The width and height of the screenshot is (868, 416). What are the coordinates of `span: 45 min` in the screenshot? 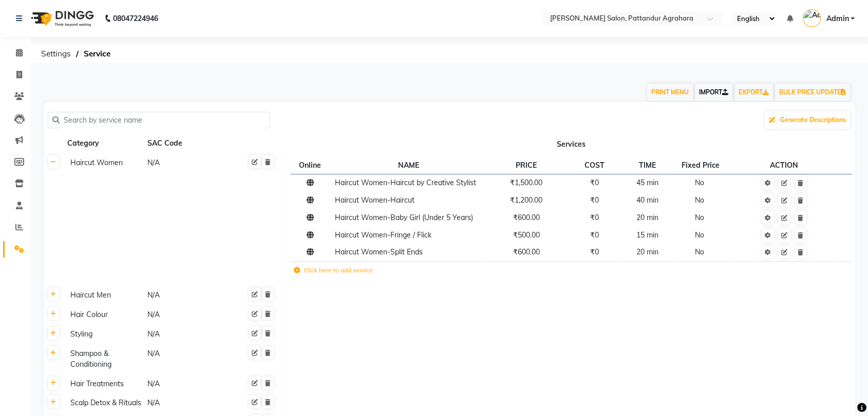 It's located at (647, 183).